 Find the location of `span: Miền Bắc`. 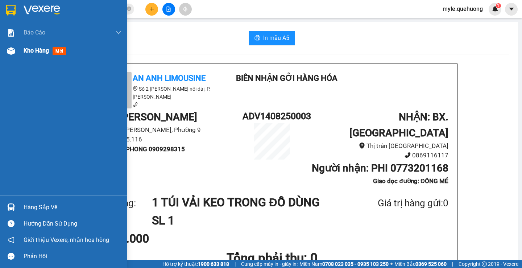

span: Miền Bắc is located at coordinates (420, 264).